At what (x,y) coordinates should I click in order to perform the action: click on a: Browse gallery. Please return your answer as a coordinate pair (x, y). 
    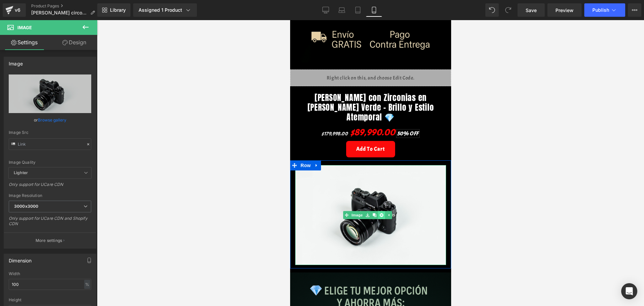
    Looking at the image, I should click on (52, 120).